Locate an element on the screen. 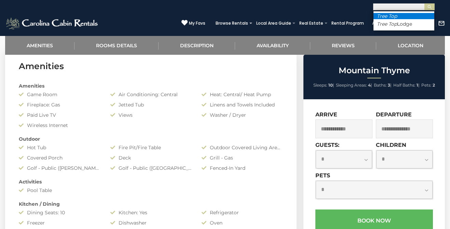  div: Outdoor Covered Living Area/Screened Porch is located at coordinates (242, 147).